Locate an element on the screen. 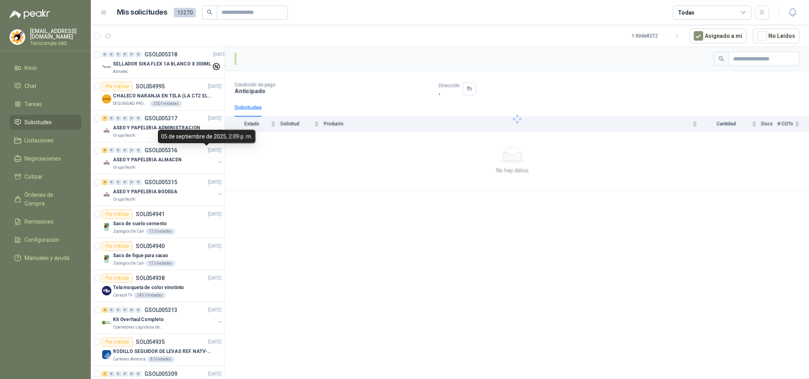 The width and height of the screenshot is (809, 379). span: Solicitudes is located at coordinates (38, 122).